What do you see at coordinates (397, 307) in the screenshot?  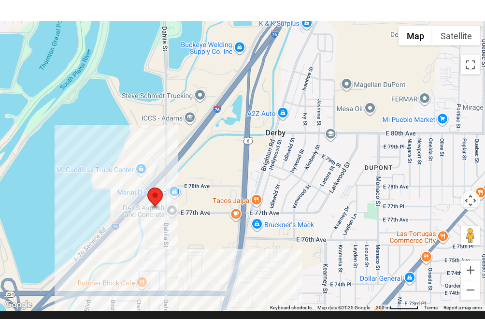 I see `button: Map Scale: 200 m per 55 pixels` at bounding box center [397, 307].